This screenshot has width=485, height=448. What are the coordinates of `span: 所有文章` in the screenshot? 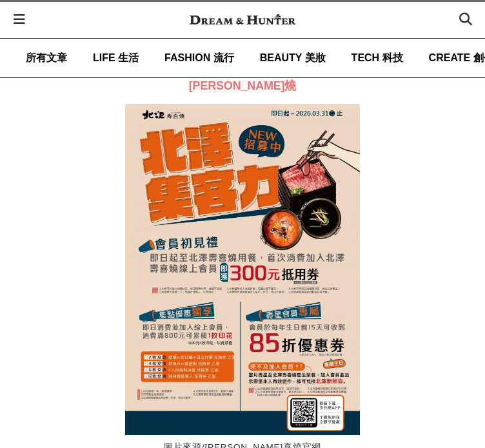 It's located at (47, 57).